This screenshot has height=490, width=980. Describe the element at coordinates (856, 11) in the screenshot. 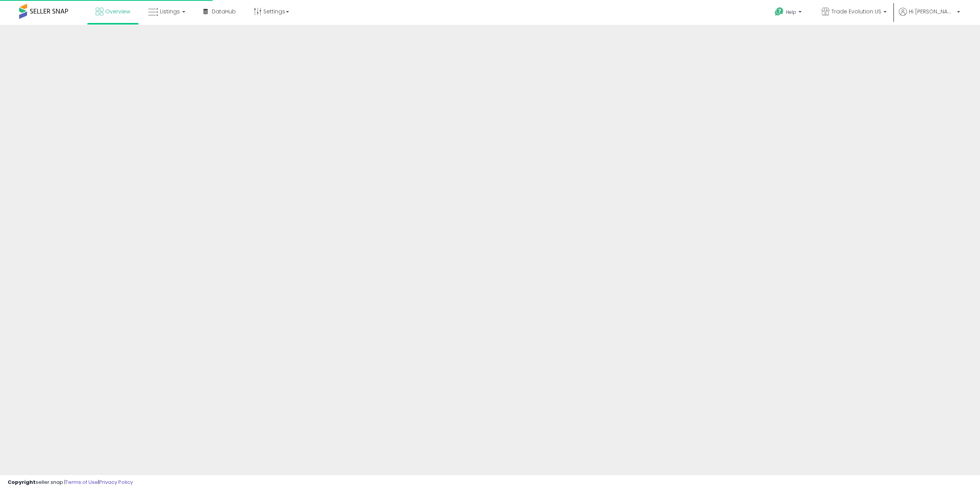

I see `span: Trade Evolution US` at that location.